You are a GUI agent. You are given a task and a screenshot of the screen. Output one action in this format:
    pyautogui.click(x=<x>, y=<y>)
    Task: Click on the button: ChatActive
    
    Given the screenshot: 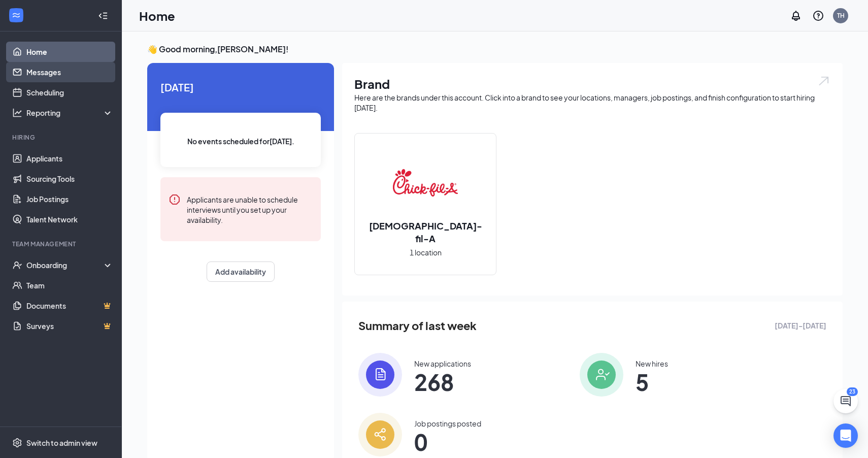 What is the action you would take?
    pyautogui.click(x=846, y=401)
    